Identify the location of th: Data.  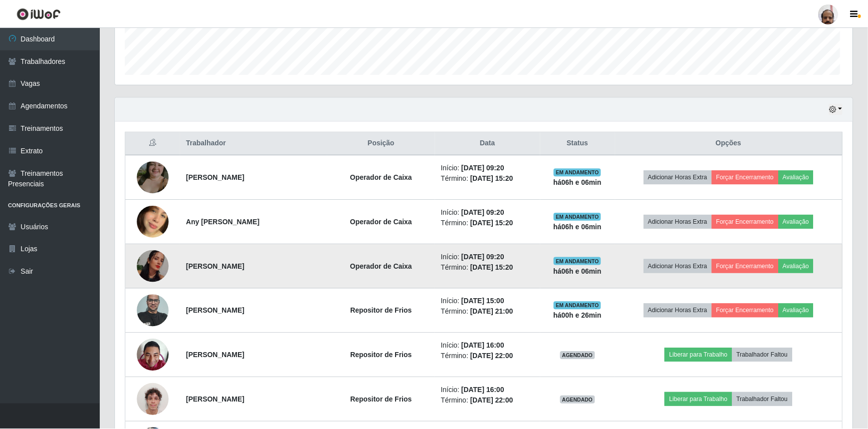
(488, 143).